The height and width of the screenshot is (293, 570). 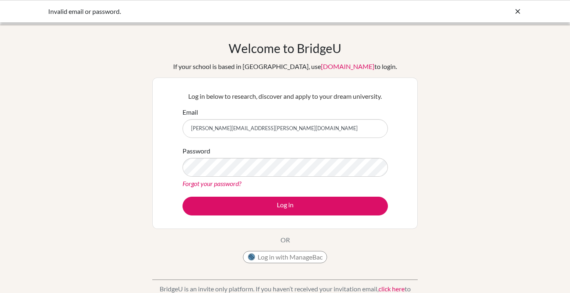 I want to click on div: Invalid email or password., so click(x=224, y=11).